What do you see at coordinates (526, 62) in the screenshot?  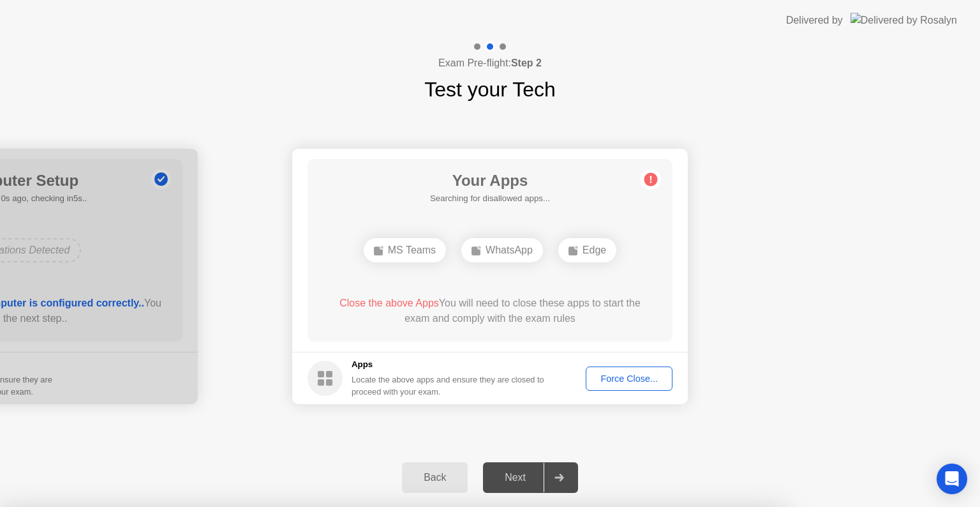 I see `b: Step 2` at bounding box center [526, 62].